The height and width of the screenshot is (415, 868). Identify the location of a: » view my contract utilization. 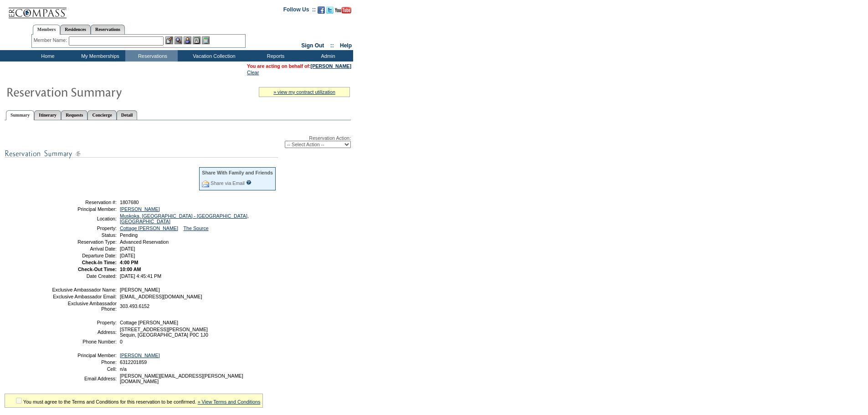
(304, 92).